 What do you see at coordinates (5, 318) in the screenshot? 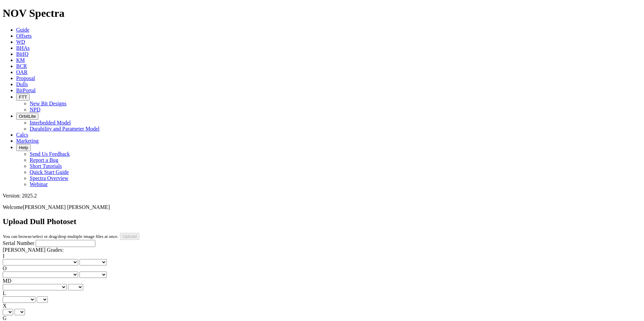
I see `label: G` at bounding box center [5, 318].